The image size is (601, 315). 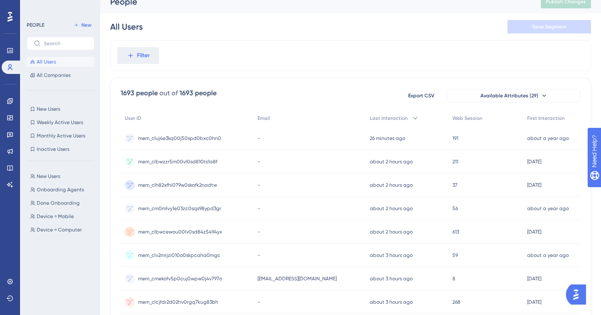 What do you see at coordinates (179, 208) in the screenshot?
I see `span: mem_cm0mlvy1e03zc0sqs98ypd3gr` at bounding box center [179, 208].